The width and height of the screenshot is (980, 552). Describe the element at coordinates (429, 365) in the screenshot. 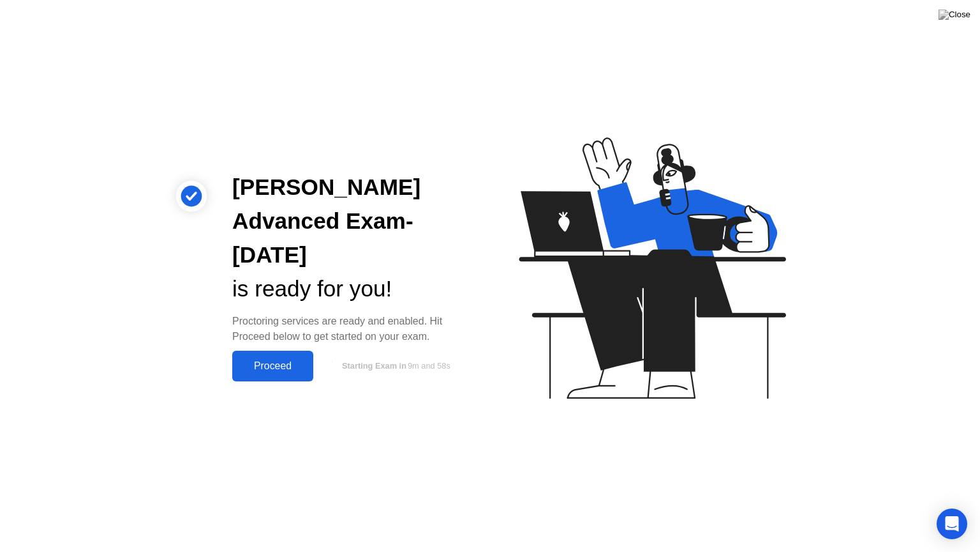

I see `span: 9m and 58s` at that location.